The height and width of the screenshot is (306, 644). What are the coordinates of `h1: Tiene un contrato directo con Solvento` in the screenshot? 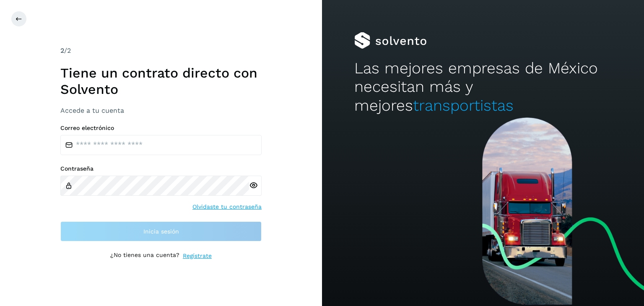 It's located at (161, 81).